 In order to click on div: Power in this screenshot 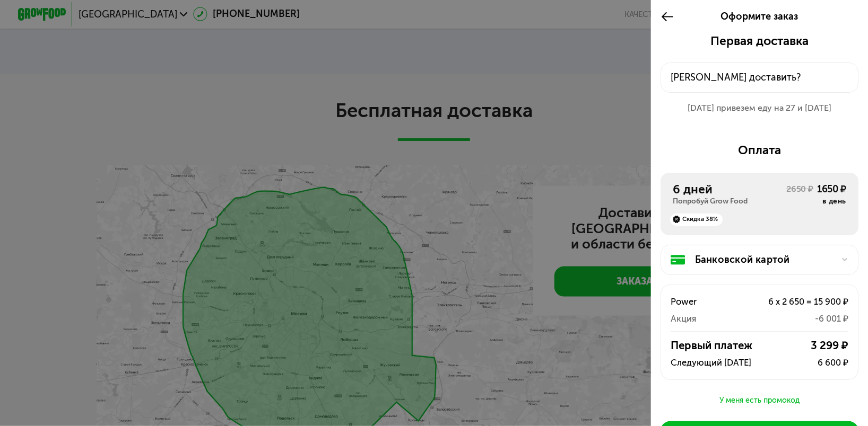, I will do `click(707, 302)`.